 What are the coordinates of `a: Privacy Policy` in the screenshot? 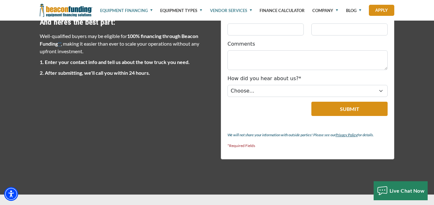 It's located at (346, 135).